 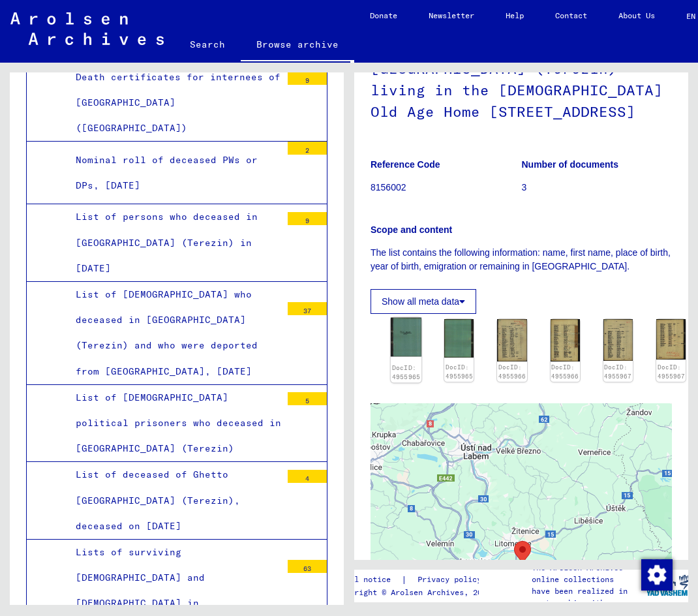 What do you see at coordinates (590, 573) in the screenshot?
I see `p: The Arolsen Archives online collections` at bounding box center [590, 573].